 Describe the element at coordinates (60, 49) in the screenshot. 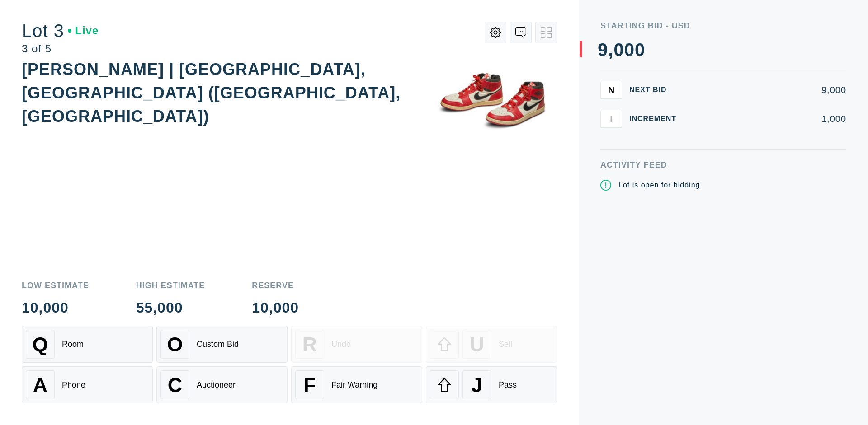

I see `div: 3 of 5` at that location.